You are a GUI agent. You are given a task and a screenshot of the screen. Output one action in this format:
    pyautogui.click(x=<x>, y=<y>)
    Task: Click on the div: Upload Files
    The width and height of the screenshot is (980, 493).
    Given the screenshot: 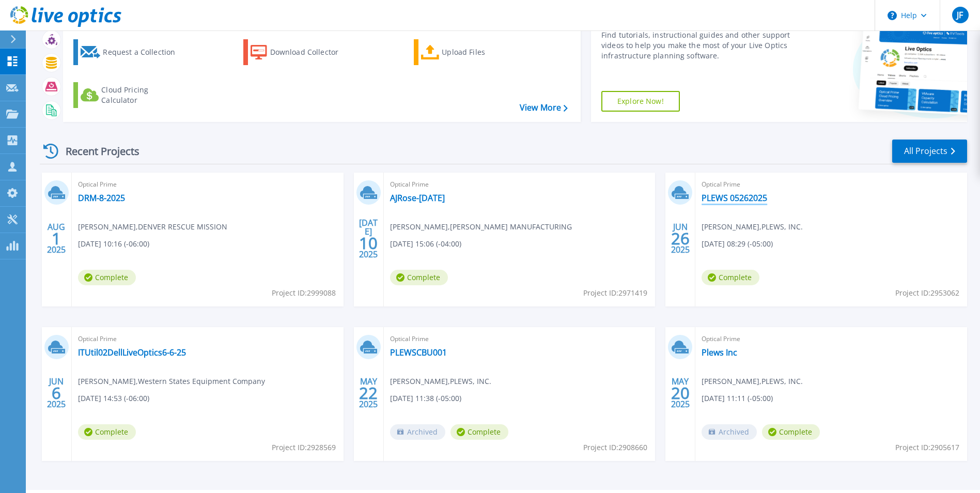 What is the action you would take?
    pyautogui.click(x=483, y=52)
    